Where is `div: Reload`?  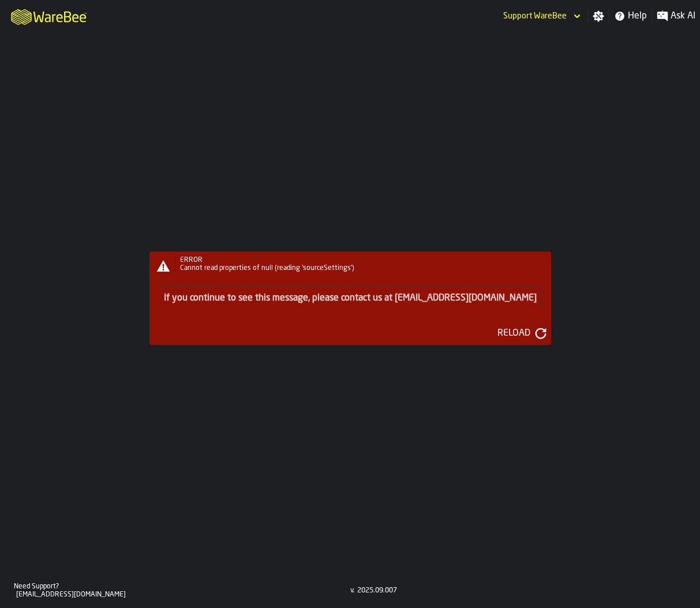 div: Reload is located at coordinates (513, 333).